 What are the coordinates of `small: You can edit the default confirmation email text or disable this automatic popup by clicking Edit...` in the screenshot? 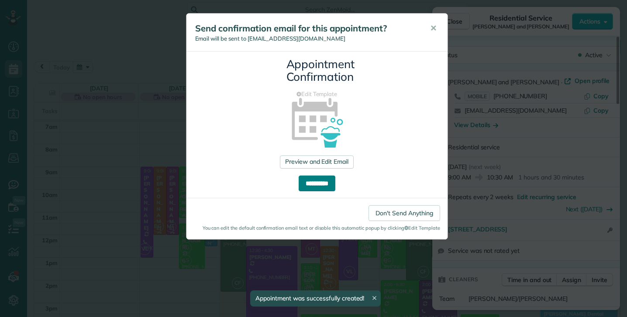 It's located at (317, 228).